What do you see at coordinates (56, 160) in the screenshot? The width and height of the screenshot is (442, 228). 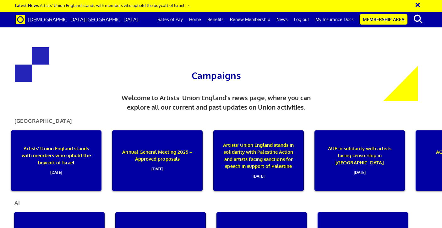 I see `p: Artists’ Union England stands with members who uphold the boycott of Israel` at bounding box center [56, 160].